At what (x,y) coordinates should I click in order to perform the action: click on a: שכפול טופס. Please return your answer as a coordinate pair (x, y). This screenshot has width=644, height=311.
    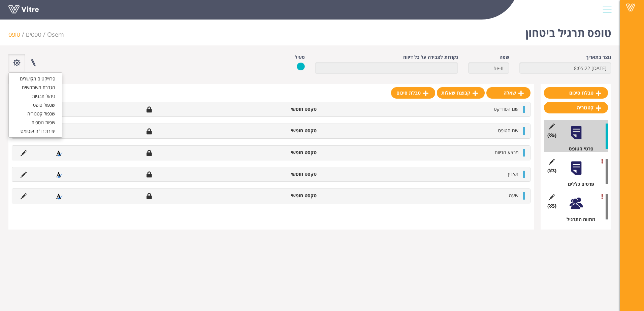
    Looking at the image, I should click on (36, 105).